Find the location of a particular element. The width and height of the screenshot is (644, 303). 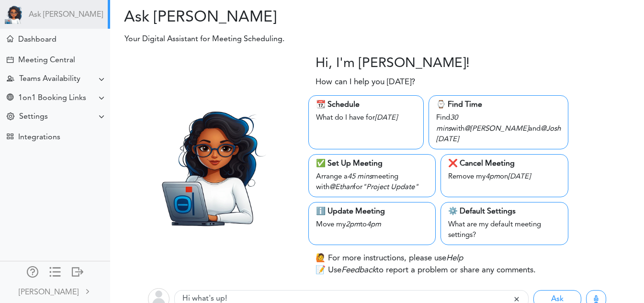

div: ⌚️ Find Time is located at coordinates (498, 105).